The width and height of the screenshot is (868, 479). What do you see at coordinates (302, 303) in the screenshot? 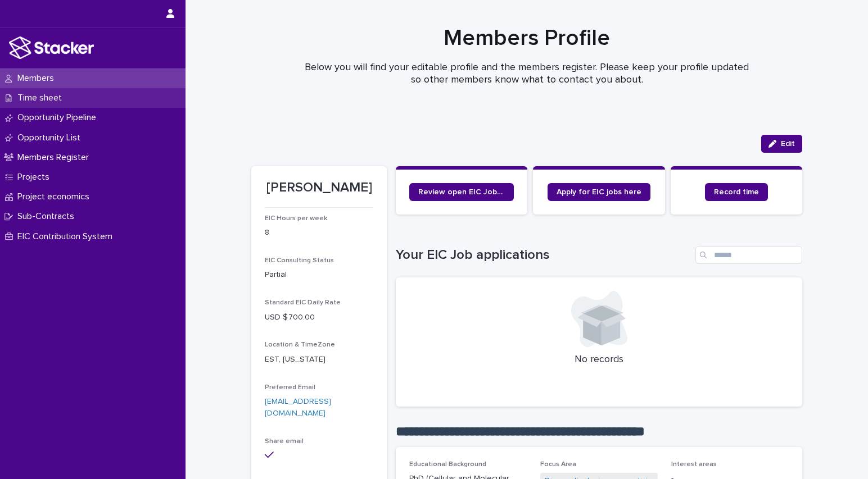
I see `span: Standard EIC Daily Rate` at bounding box center [302, 303].